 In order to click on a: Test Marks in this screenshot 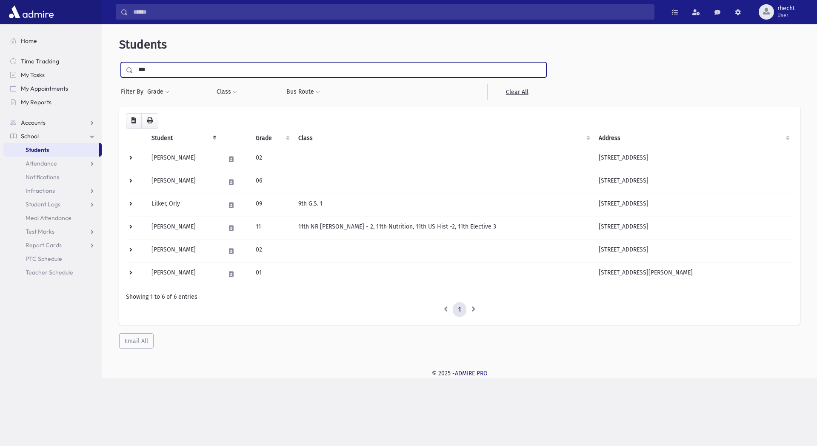, I will do `click(52, 232)`.